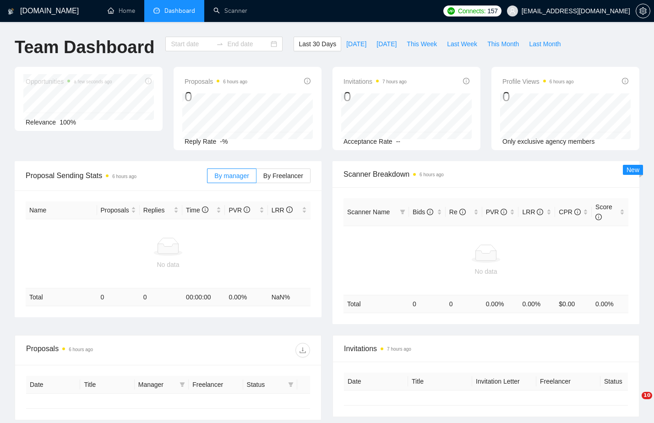 This screenshot has width=654, height=423. I want to click on span: swap-right, so click(220, 44).